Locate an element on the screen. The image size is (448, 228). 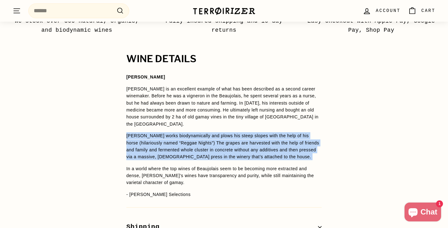
p: In a world where the top wines of Beaujolais seem to be becoming more extracted and dense, [PERSO... is located at coordinates (224, 176).